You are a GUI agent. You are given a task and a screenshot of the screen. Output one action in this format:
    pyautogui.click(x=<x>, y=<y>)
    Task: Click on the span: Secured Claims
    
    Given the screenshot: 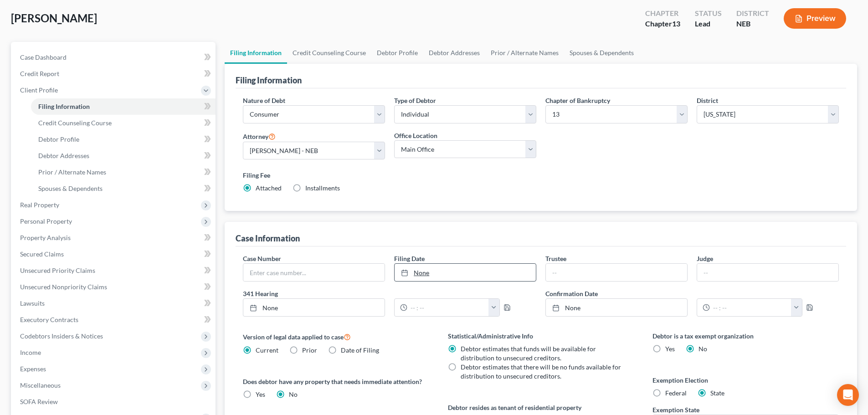 What is the action you would take?
    pyautogui.click(x=42, y=254)
    